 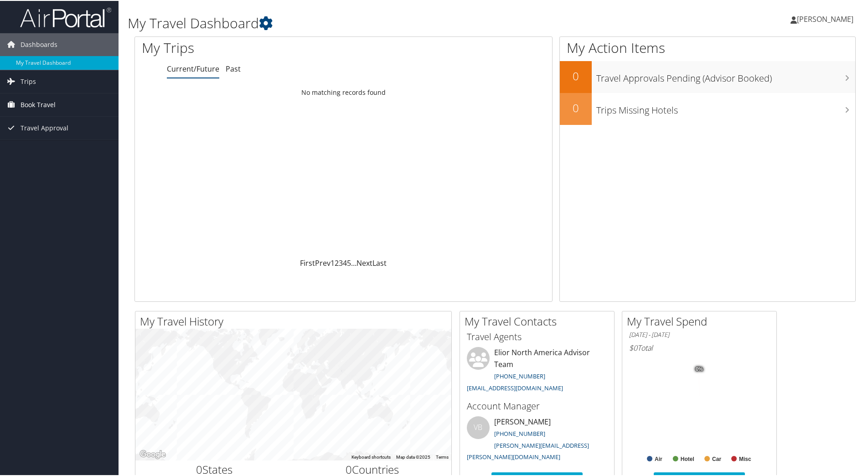 I want to click on h1: My Travel Dashboard, so click(x=372, y=22).